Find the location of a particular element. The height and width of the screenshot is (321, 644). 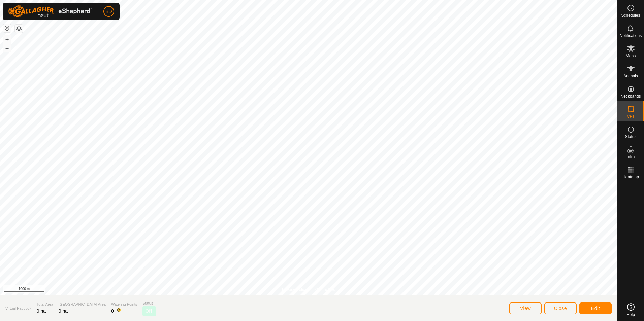

a: Help is located at coordinates (631, 310).